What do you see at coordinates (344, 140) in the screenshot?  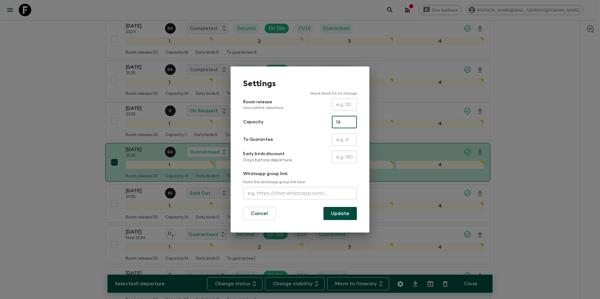 I see `input: e.g. 4` at bounding box center [344, 140].